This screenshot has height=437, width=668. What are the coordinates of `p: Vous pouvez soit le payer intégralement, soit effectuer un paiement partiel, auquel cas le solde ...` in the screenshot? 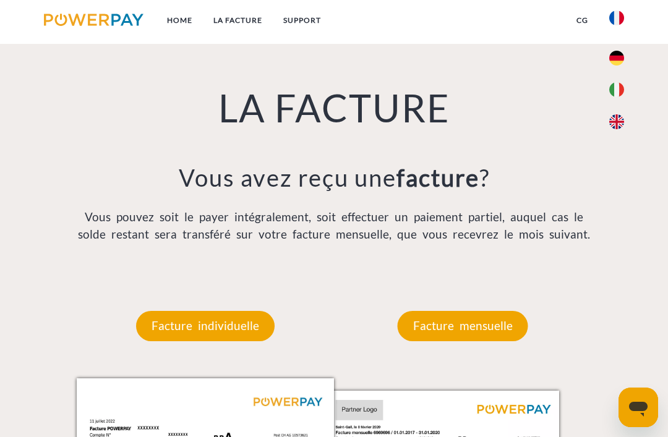 It's located at (334, 226).